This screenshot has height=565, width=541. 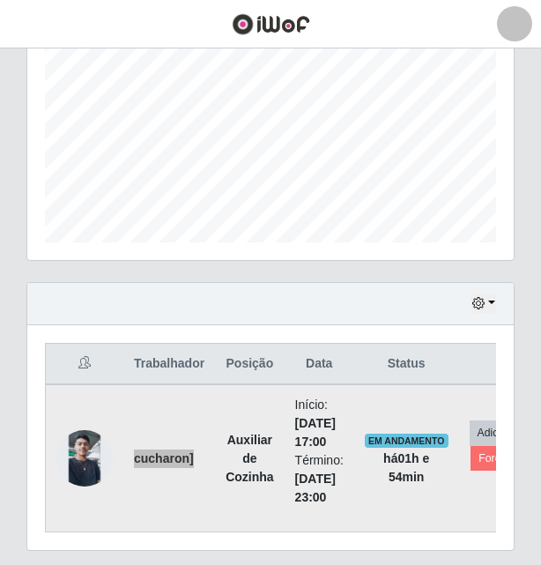 I want to click on li: Término:, so click(x=319, y=478).